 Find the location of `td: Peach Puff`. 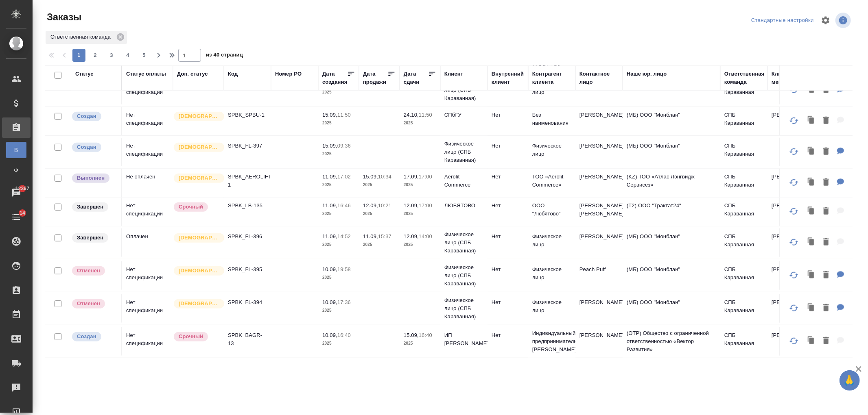

td: Peach Puff is located at coordinates (599, 276).